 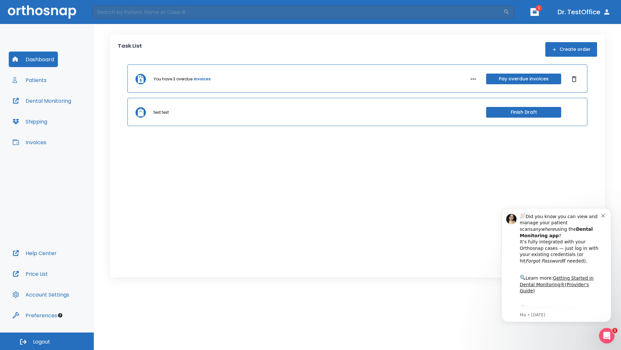 I want to click on b: Dental Monitoring app, so click(x=65, y=30).